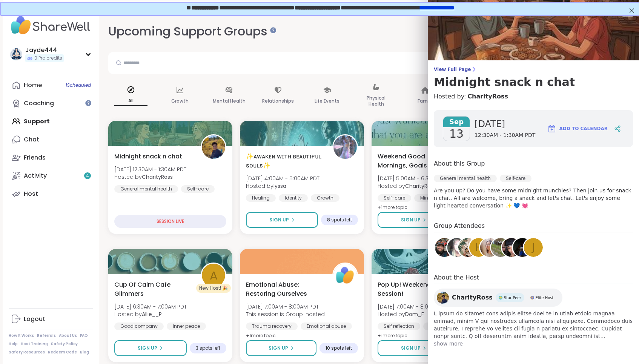  I want to click on button: Add to Calendar, so click(577, 128).